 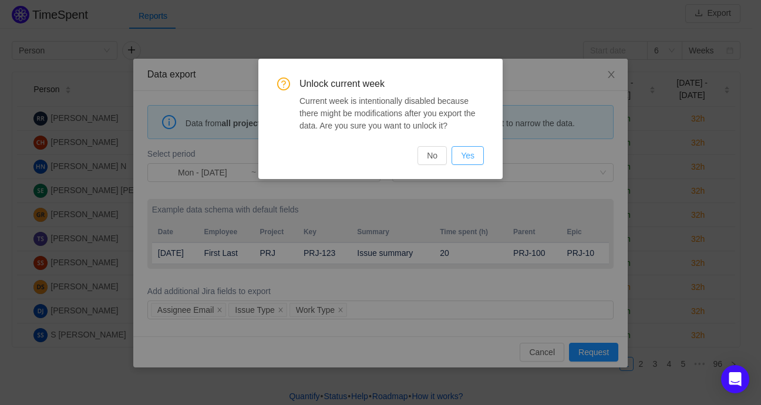 What do you see at coordinates (467, 156) in the screenshot?
I see `button: Yes` at bounding box center [467, 156].